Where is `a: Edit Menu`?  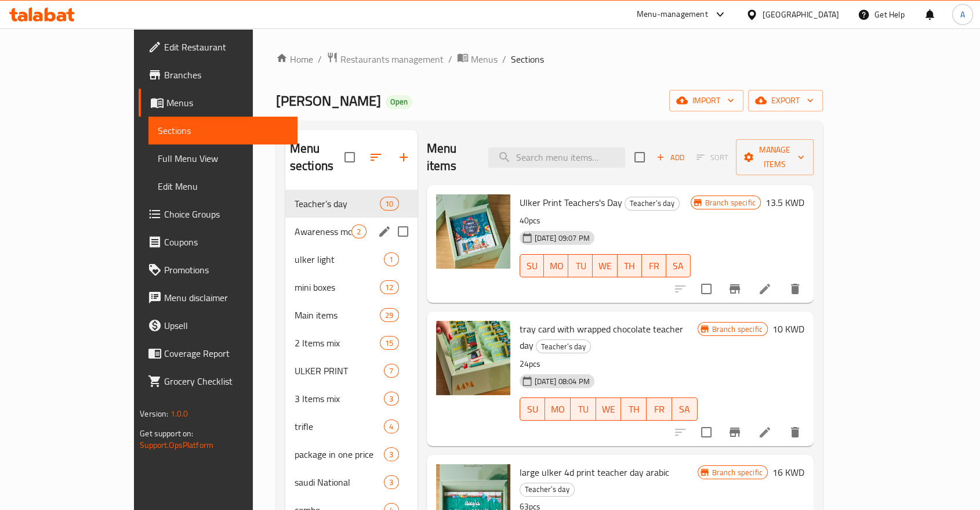 a: Edit Menu is located at coordinates (223, 186).